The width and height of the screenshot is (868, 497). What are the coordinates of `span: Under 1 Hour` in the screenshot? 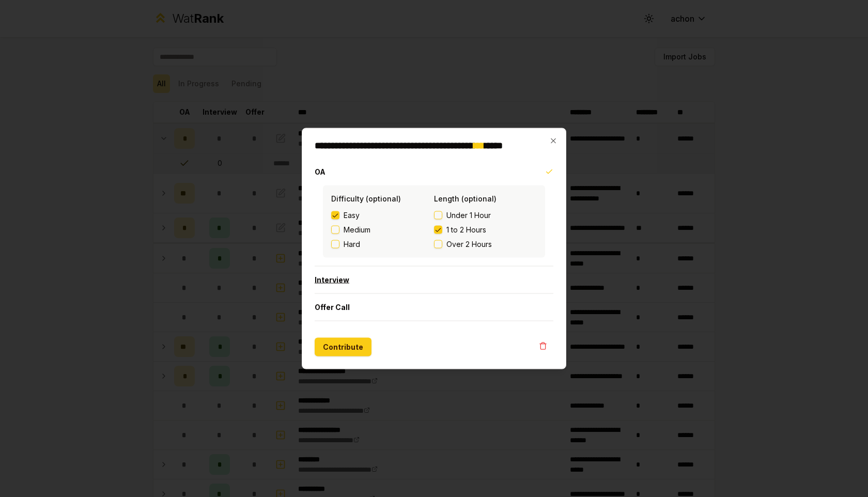 It's located at (469, 216).